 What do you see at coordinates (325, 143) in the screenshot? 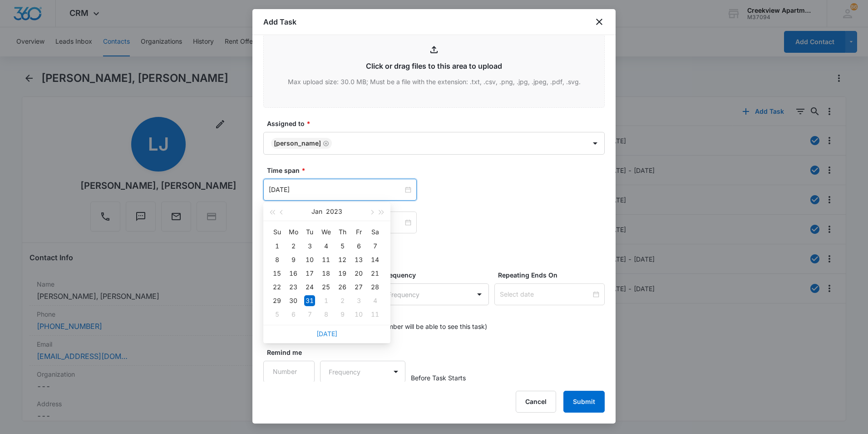
I see `div: Remove Javier Garcia` at bounding box center [325, 143].